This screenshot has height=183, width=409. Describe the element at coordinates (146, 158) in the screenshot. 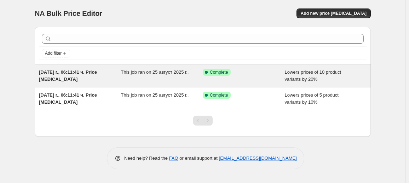

I see `span: Need help? Read the` at that location.